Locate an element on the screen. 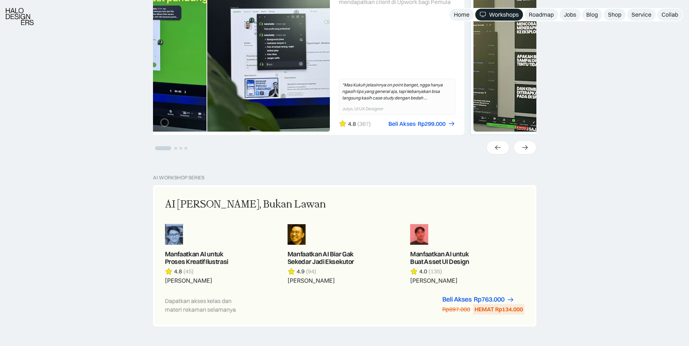 Image resolution: width=689 pixels, height=346 pixels. ul: Select a slide to show is located at coordinates (171, 148).